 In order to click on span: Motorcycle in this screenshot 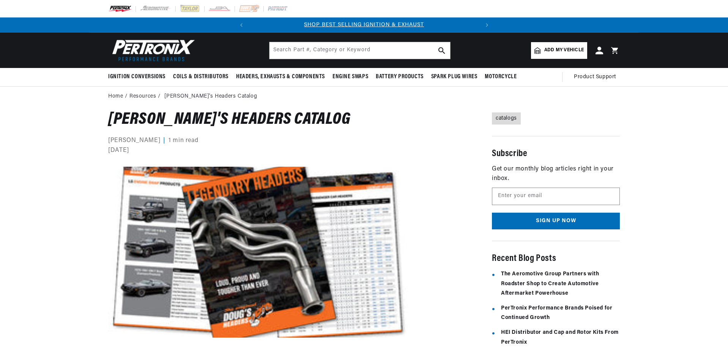, I will do `click(500, 77)`.